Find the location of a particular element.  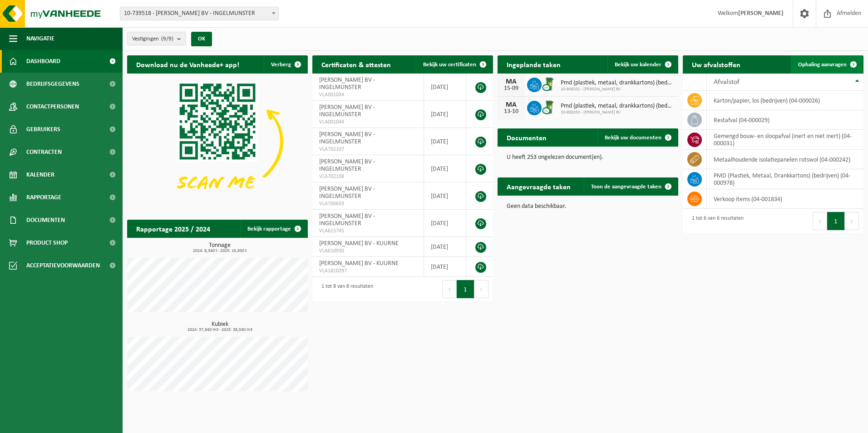

a: Ophaling aanvragen is located at coordinates (827, 65).